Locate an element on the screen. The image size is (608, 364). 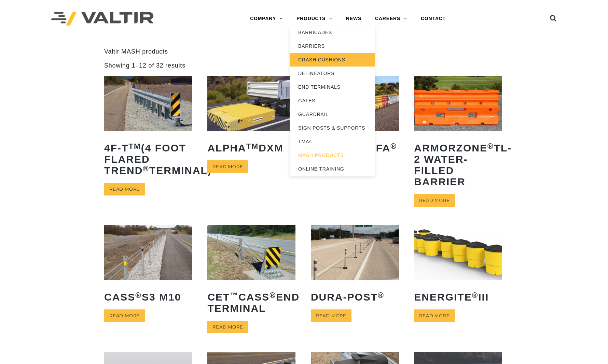
a: COMPANY is located at coordinates (266, 19).